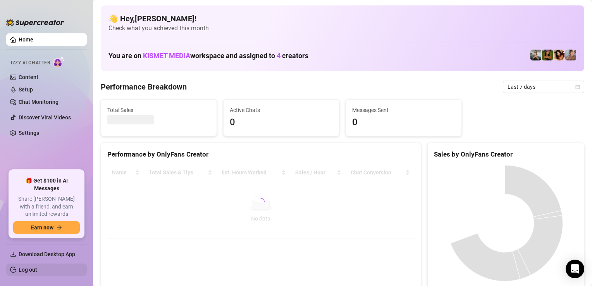 This screenshot has height=286, width=592. I want to click on a: Settings, so click(29, 133).